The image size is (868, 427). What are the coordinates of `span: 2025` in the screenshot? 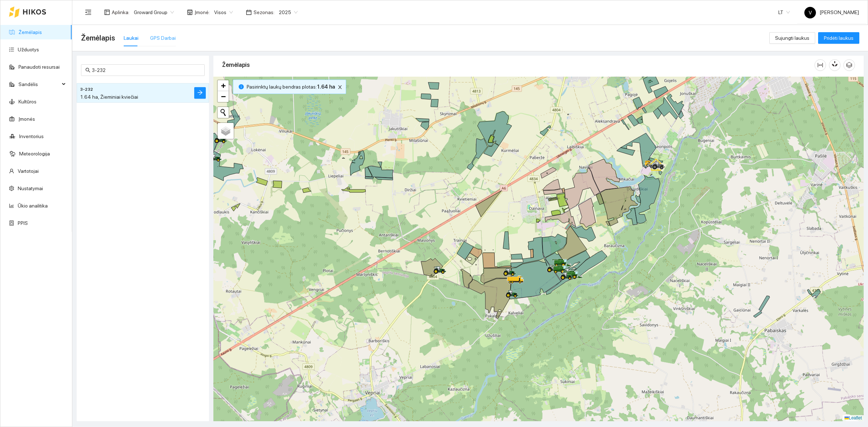 It's located at (288, 12).